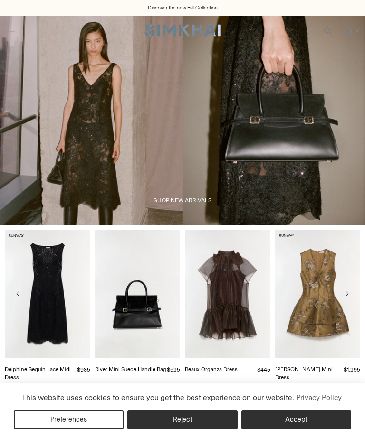 This screenshot has width=365, height=437. Describe the element at coordinates (347, 294) in the screenshot. I see `button: Move to next carousel slide` at that location.